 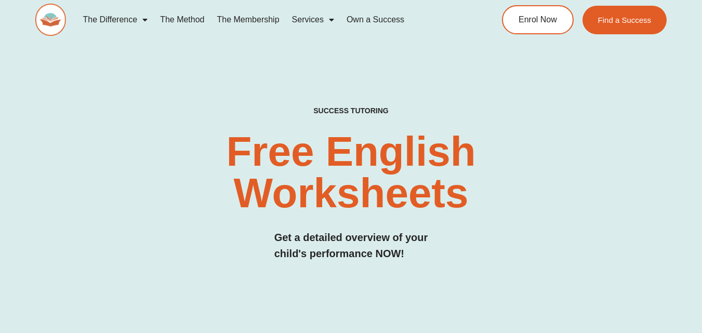 I want to click on a: Find a Success, so click(x=624, y=20).